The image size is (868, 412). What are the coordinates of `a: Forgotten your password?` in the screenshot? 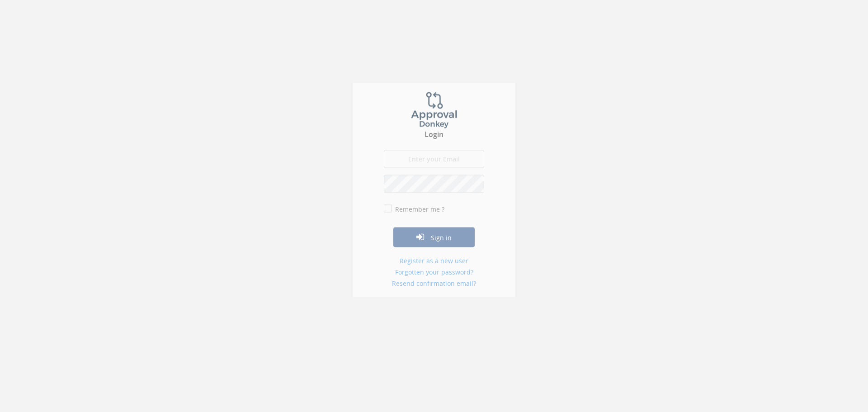 It's located at (434, 276).